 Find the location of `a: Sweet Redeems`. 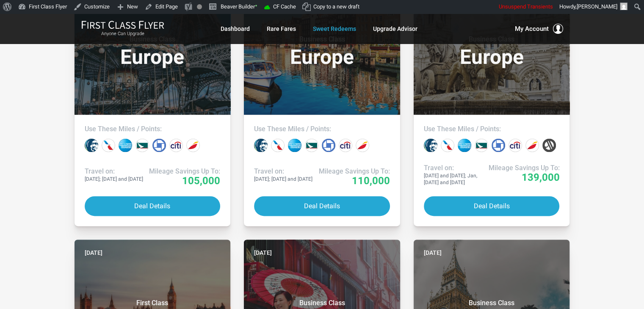

a: Sweet Redeems is located at coordinates (334, 29).